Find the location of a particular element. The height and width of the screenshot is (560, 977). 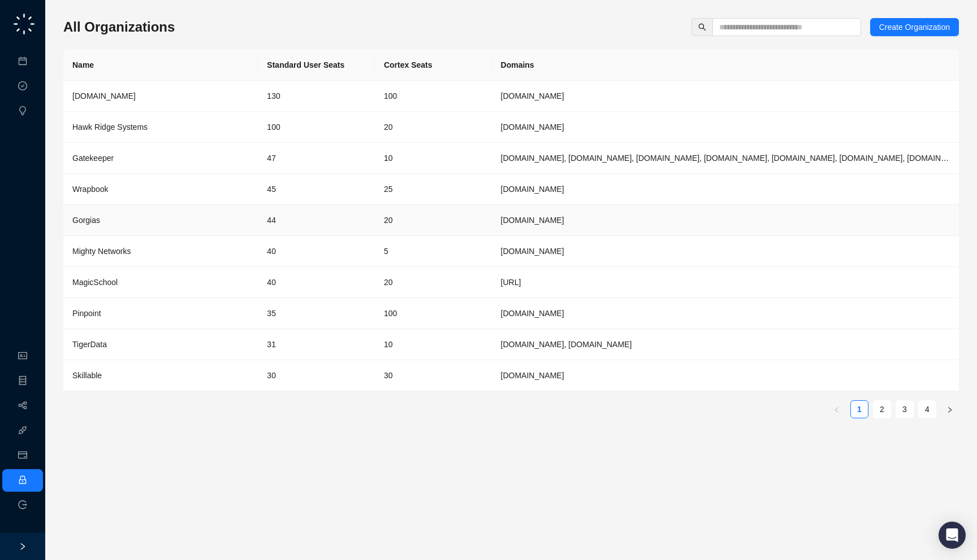

div: Open Intercom Messenger is located at coordinates (952, 535).